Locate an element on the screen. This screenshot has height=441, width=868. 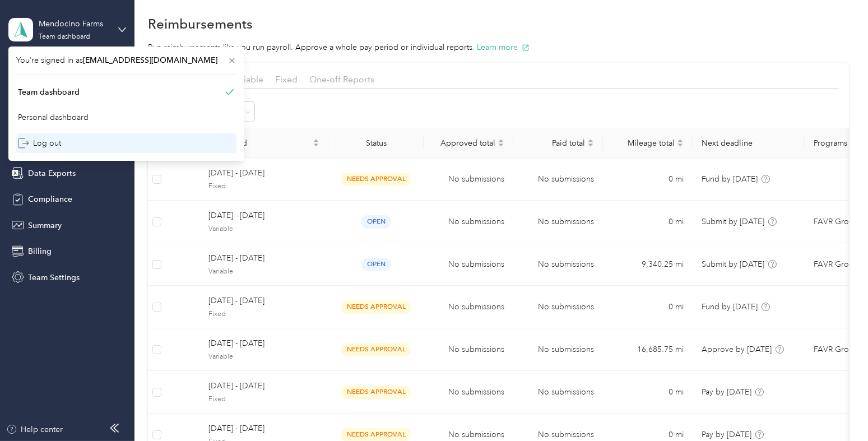
button: Learn more is located at coordinates (503, 47).